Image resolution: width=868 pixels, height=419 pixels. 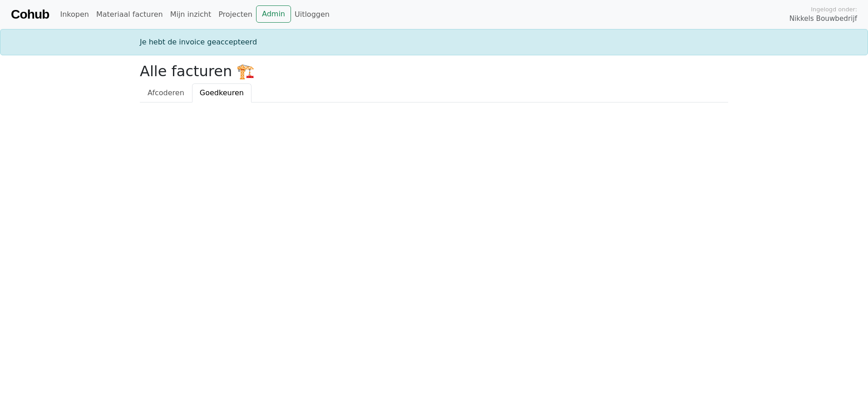 What do you see at coordinates (273, 14) in the screenshot?
I see `a: Admin` at bounding box center [273, 14].